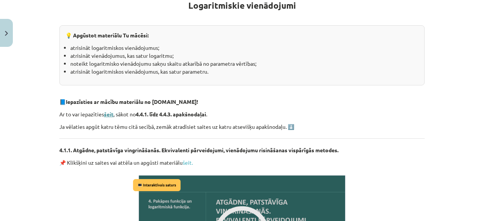 The image size is (484, 221). I want to click on li: atrisināt logaritmiskos vienādojumus;, so click(244, 48).